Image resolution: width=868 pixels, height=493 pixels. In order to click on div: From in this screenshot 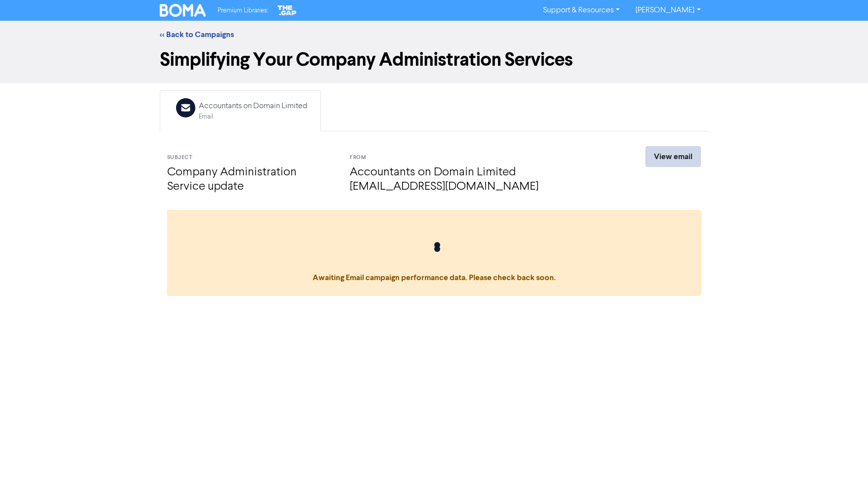, I will do `click(479, 158)`.